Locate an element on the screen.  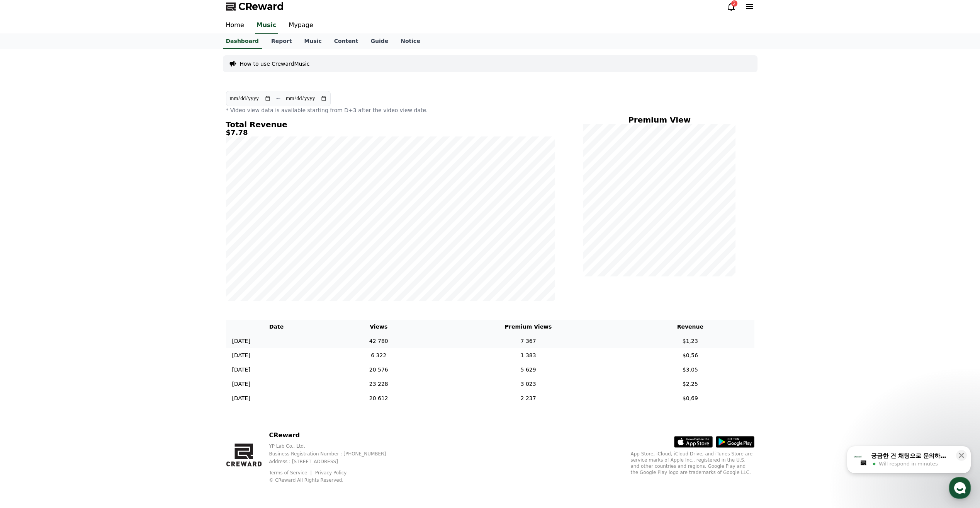
span: Messages is located at coordinates (75, 260).